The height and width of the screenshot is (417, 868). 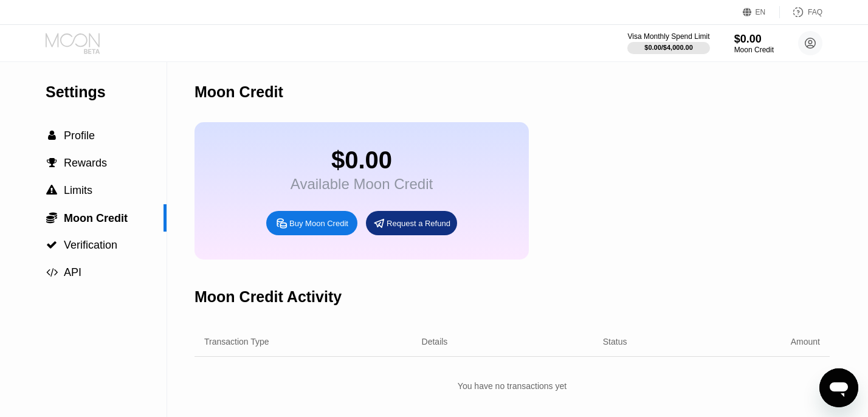 What do you see at coordinates (78, 190) in the screenshot?
I see `span: Limits` at bounding box center [78, 190].